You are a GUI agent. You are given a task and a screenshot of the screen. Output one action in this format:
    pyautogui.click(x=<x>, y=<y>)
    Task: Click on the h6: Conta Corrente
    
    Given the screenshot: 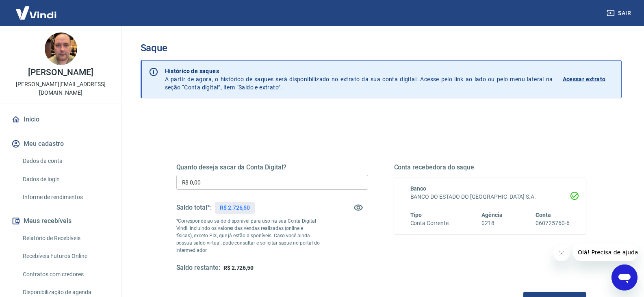 What is the action you would take?
    pyautogui.click(x=430, y=223)
    